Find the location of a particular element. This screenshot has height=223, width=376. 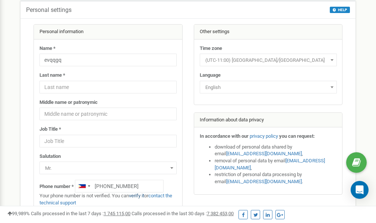

label: Job Title * is located at coordinates (50, 129).